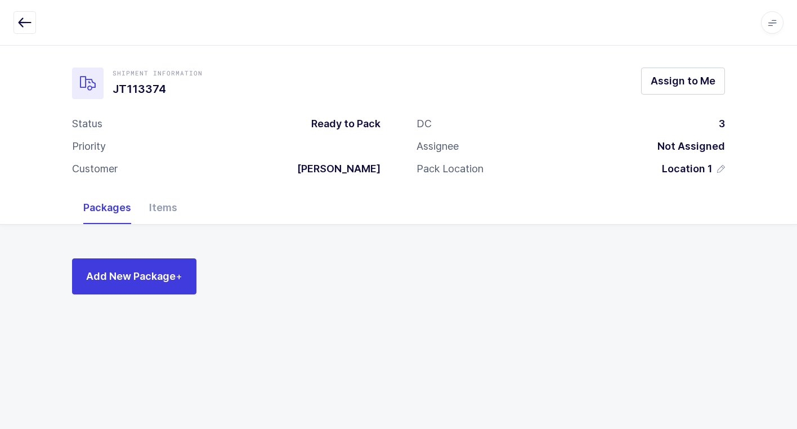  Describe the element at coordinates (95, 169) in the screenshot. I see `div: Customer` at that location.